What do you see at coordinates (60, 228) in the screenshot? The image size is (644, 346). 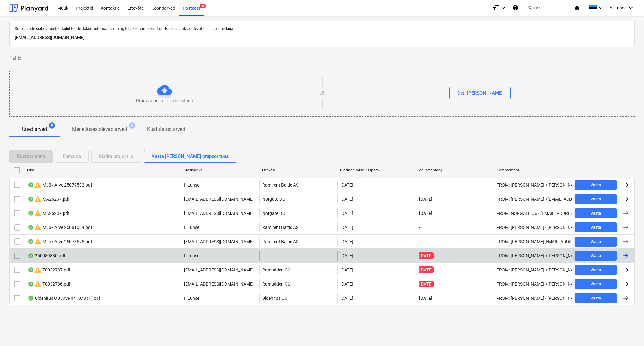 I see `div: Müük Arve 25081069.pdf` at bounding box center [60, 228].